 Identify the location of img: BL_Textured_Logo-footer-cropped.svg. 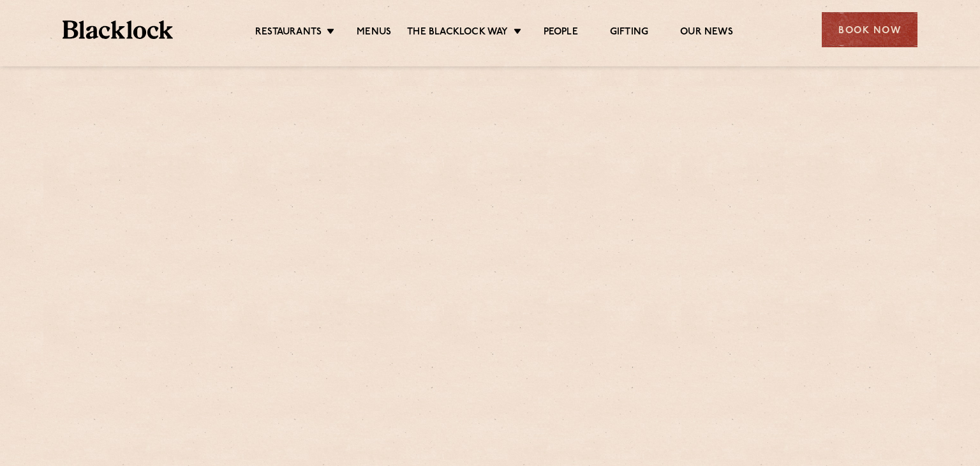
(117, 29).